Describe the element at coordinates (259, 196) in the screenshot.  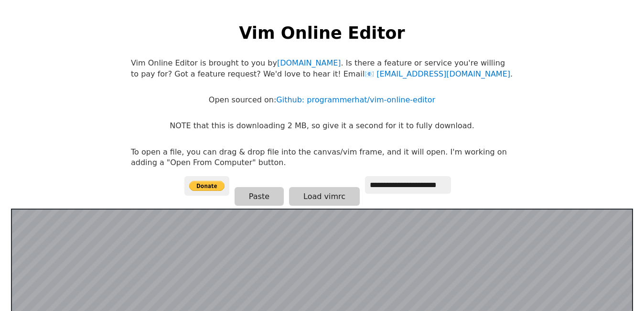
I see `button: Paste` at that location.